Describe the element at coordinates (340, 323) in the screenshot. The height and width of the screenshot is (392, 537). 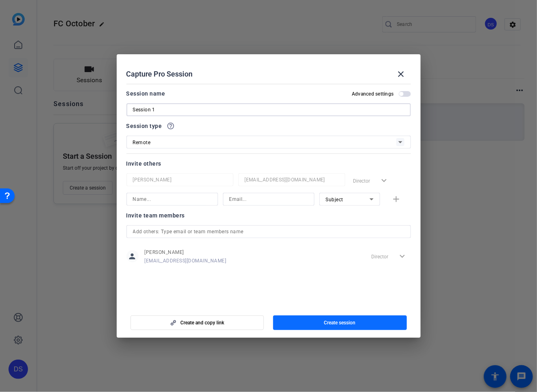
I see `span: Create session` at that location.